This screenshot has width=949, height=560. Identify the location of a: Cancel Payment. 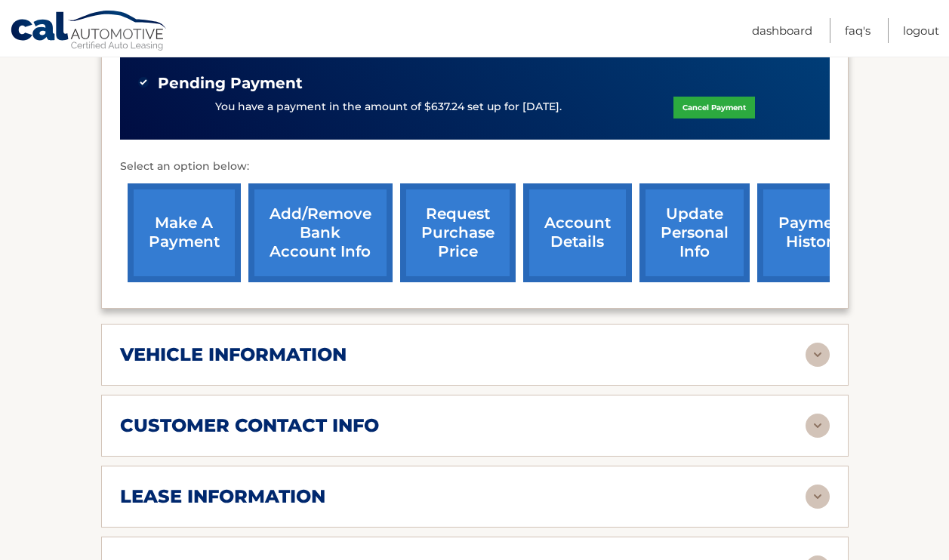
(714, 107).